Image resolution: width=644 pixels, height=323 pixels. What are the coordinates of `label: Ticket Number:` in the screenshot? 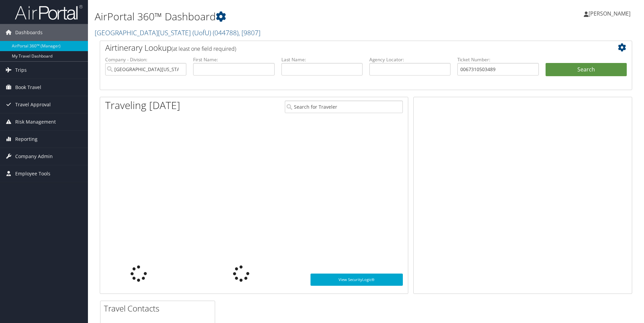 It's located at (498, 60).